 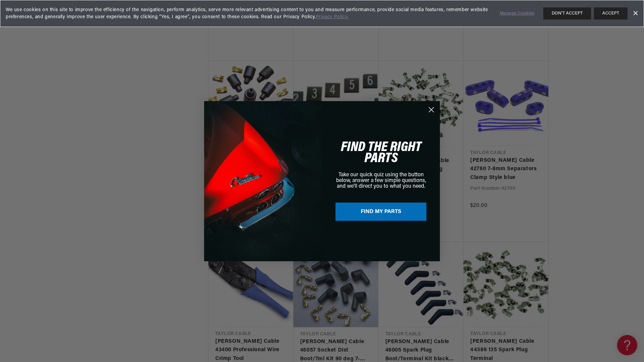 What do you see at coordinates (611, 13) in the screenshot?
I see `button: ACCEPT` at bounding box center [611, 13].